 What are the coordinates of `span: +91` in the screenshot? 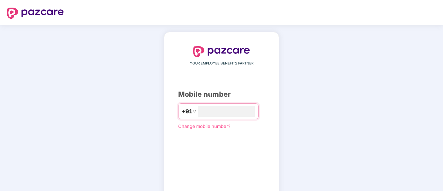 It's located at (187, 111).